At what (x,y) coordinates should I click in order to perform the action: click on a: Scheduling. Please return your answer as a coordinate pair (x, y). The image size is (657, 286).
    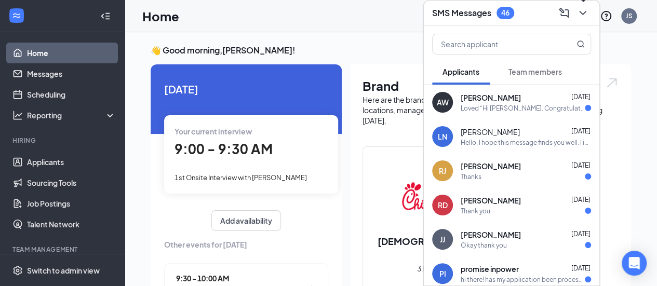
    Looking at the image, I should click on (71, 95).